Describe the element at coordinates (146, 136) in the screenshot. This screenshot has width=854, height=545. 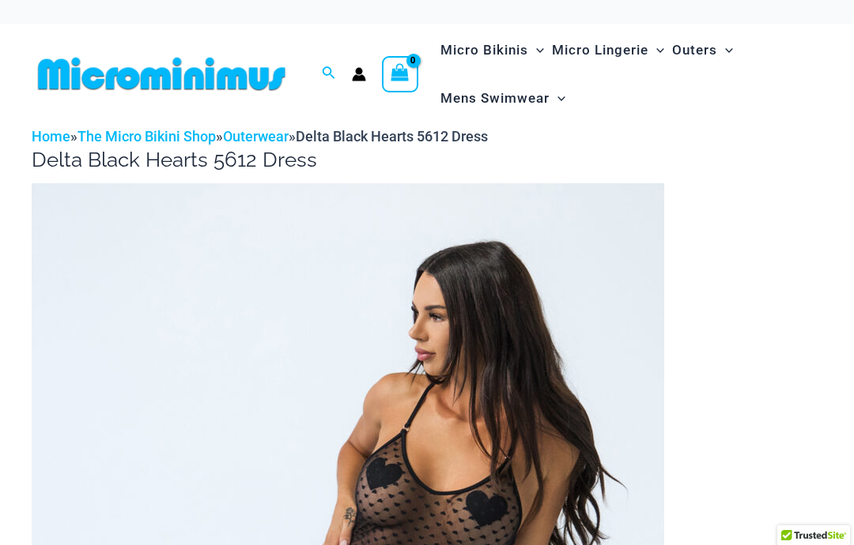
I see `a: The Micro Bikini Shop` at that location.